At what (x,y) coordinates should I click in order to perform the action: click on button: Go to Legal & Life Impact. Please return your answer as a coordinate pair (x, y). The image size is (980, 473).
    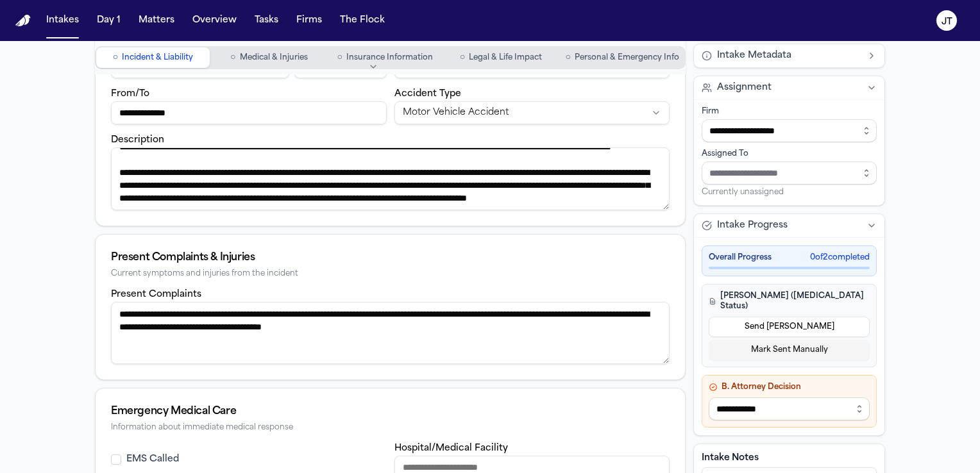
    Looking at the image, I should click on (501, 58).